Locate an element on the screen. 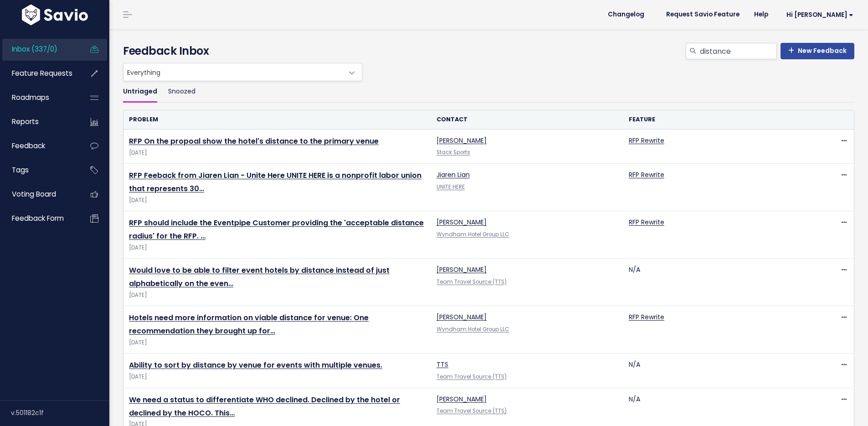 The height and width of the screenshot is (426, 868). a: Hotels need more information on viable distance for venue: One recommendation they brought up for… is located at coordinates (249, 324).